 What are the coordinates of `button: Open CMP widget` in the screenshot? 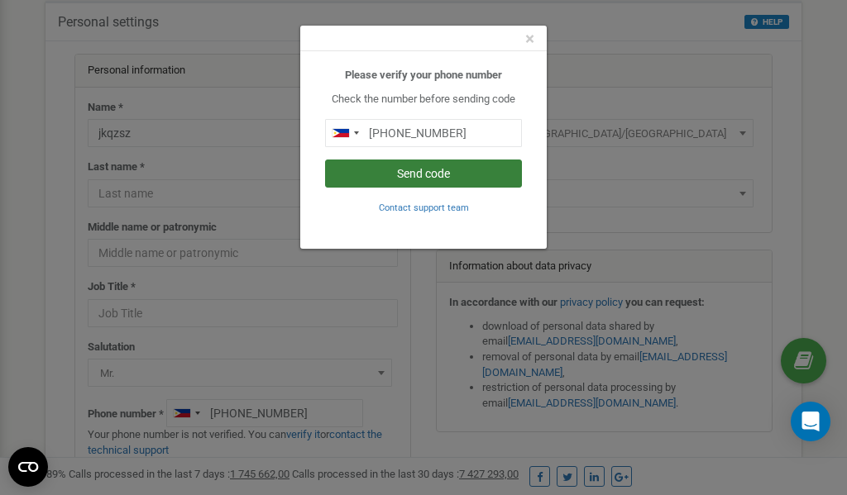 It's located at (28, 467).